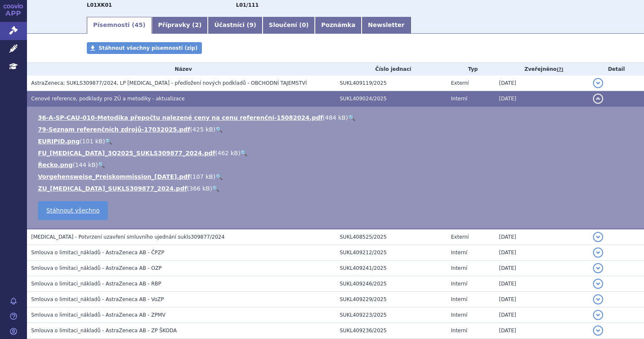 The image size is (644, 339). What do you see at coordinates (169, 83) in the screenshot?
I see `span: AstraZeneca; SUKLS309877/2024, LP LYNPARZA - předložení nových podkladů - OBCHODNÍ TAJEMSTVÍ` at bounding box center [169, 83].